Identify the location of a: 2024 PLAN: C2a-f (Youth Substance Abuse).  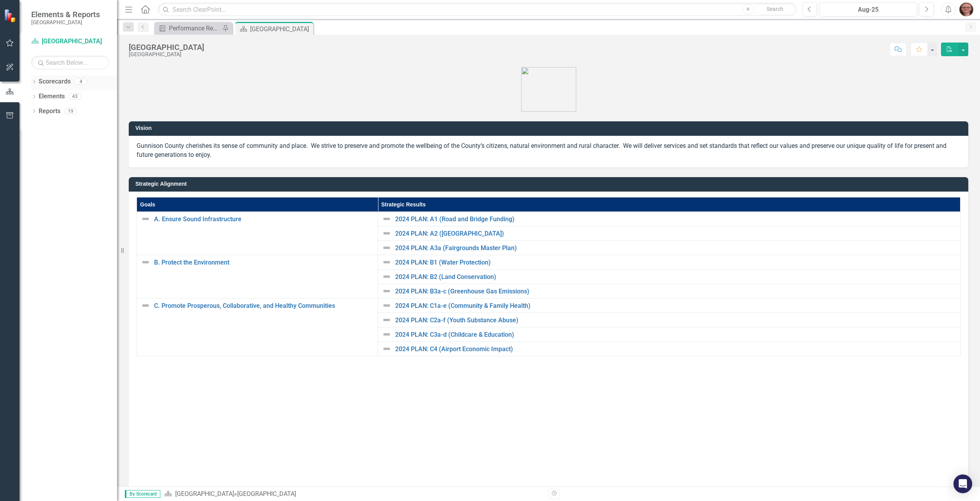
(675, 321).